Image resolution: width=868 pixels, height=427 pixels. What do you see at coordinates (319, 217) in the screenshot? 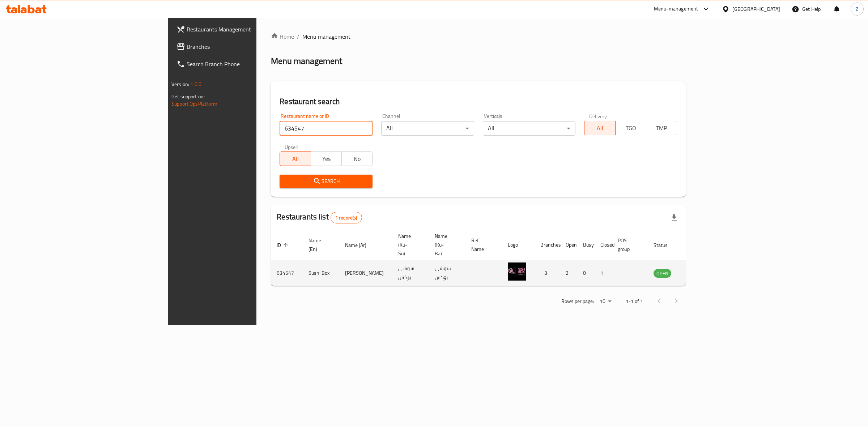
I see `h2: Restaurants list` at bounding box center [319, 217].